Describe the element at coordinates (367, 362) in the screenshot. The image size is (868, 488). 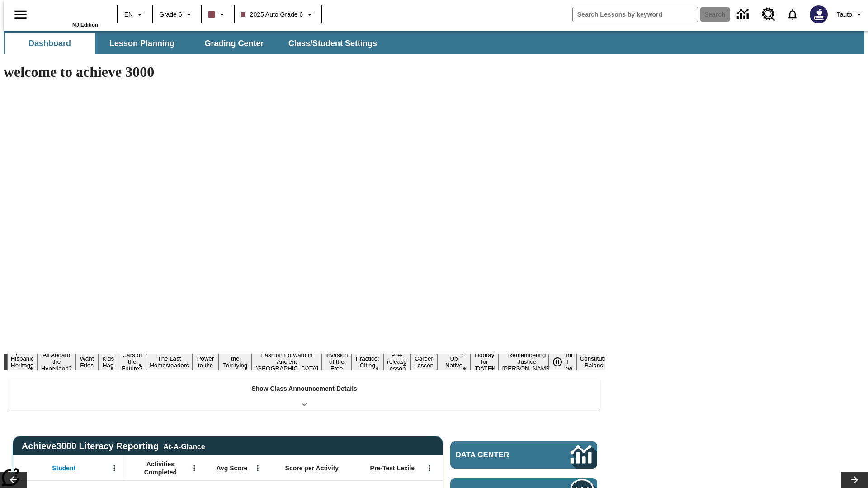
I see `button: Slide 11 Mixed Practice: Citing Evidence` at that location.